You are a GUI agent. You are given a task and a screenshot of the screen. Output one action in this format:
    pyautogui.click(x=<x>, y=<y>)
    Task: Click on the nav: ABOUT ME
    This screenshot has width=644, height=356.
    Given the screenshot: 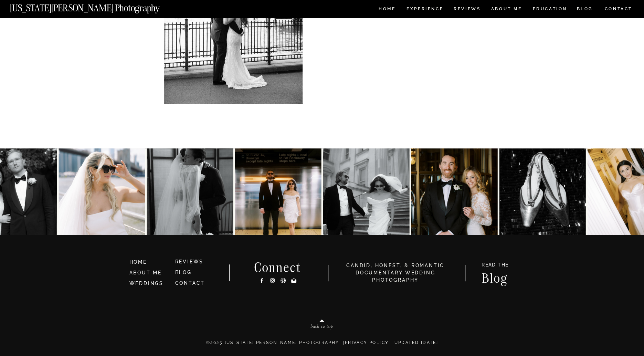 What is the action you would take?
    pyautogui.click(x=506, y=9)
    